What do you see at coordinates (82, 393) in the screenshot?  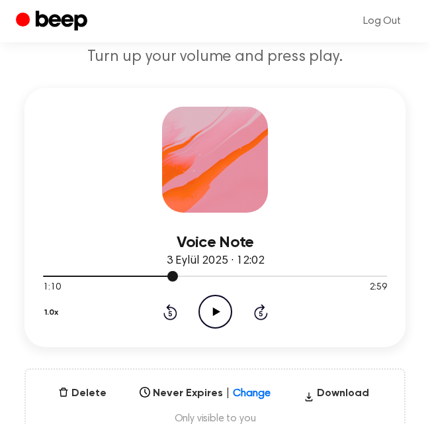 I see `button: Delete` at bounding box center [82, 393].